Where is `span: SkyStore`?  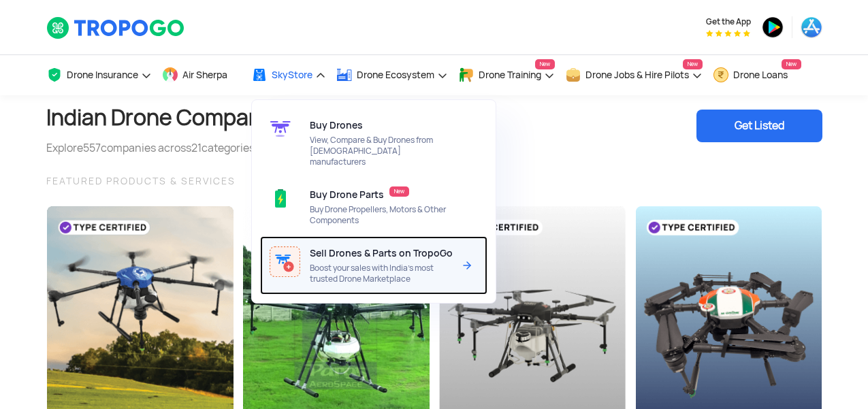
span: SkyStore is located at coordinates (292, 75).